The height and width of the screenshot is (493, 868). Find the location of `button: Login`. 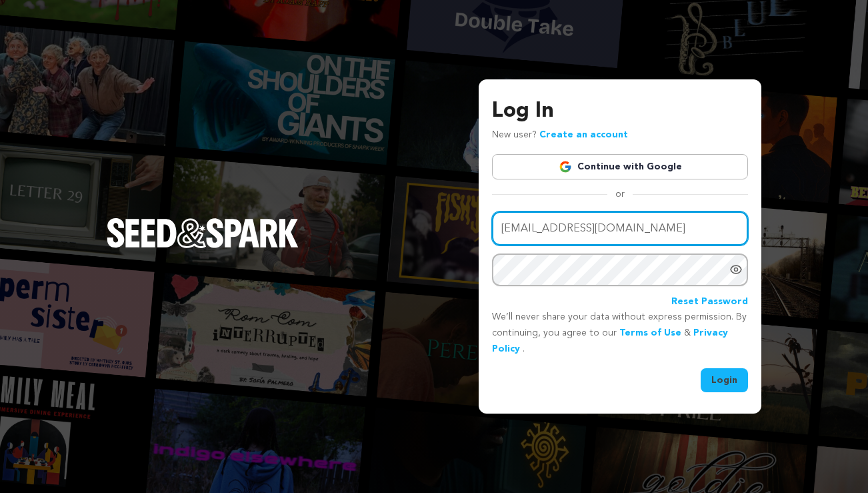

button: Login is located at coordinates (724, 380).